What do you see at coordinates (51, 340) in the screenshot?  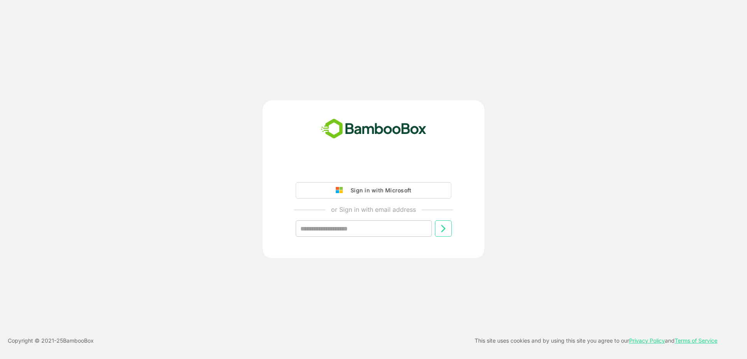 I see `p: Copyright © 2021- 25 BambooBox` at bounding box center [51, 340].